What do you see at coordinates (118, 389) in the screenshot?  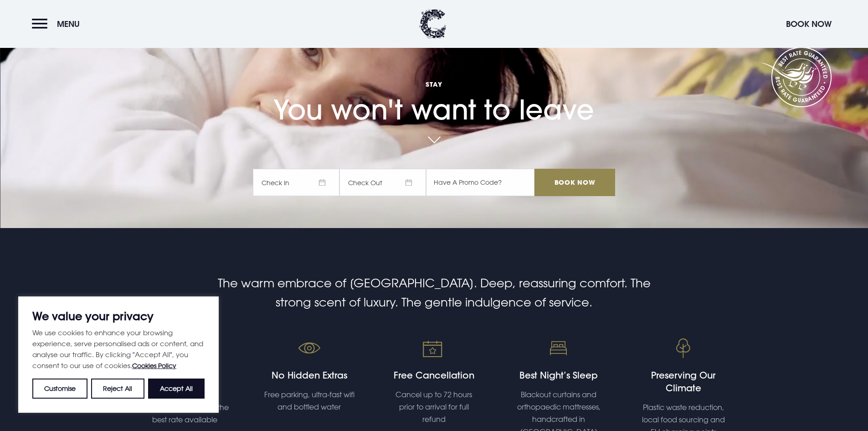 I see `button: Reject All` at bounding box center [118, 389].